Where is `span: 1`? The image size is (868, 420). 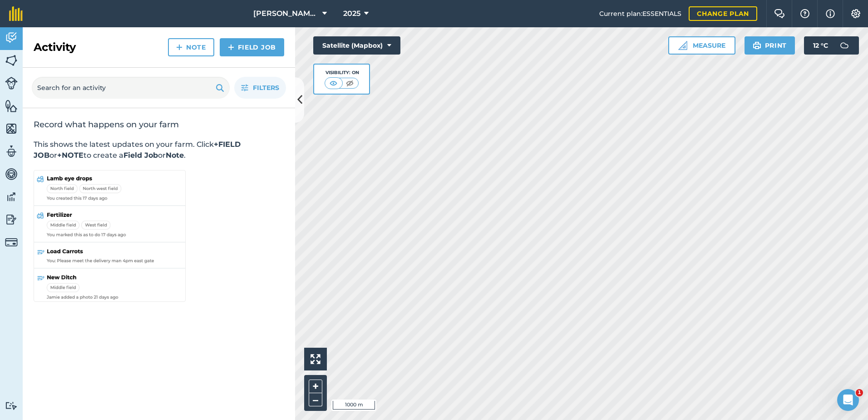
span: 1 is located at coordinates (859, 393).